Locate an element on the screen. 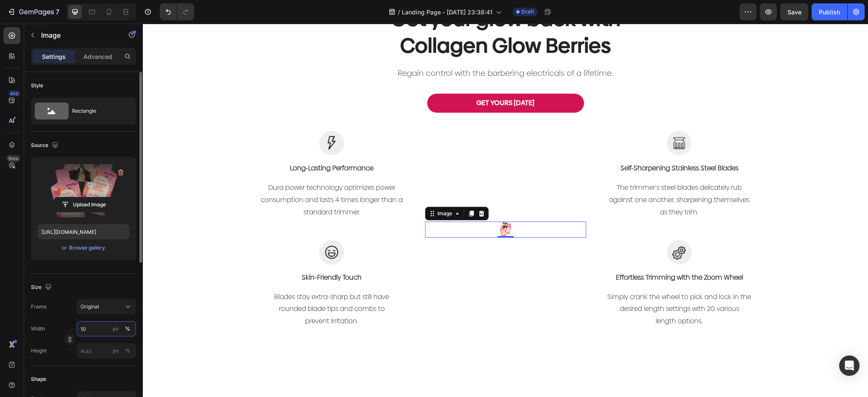 The image size is (868, 397). button: Upload Image is located at coordinates (83, 205).